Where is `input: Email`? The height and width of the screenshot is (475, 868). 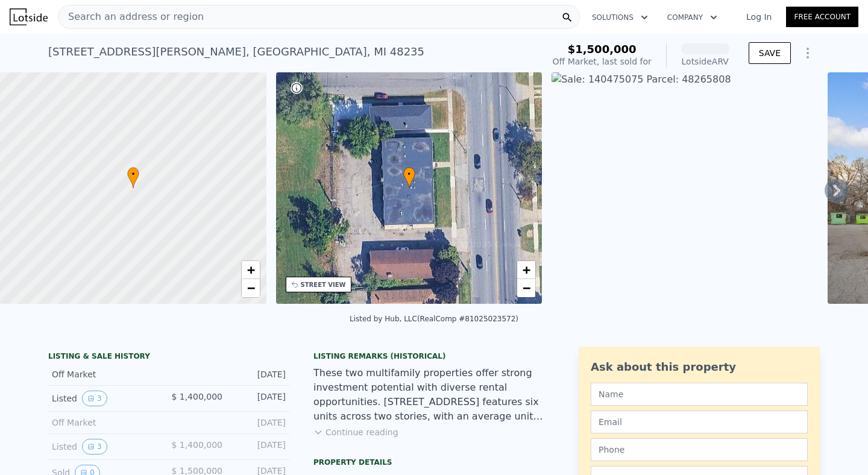
input: Email is located at coordinates (699, 422).